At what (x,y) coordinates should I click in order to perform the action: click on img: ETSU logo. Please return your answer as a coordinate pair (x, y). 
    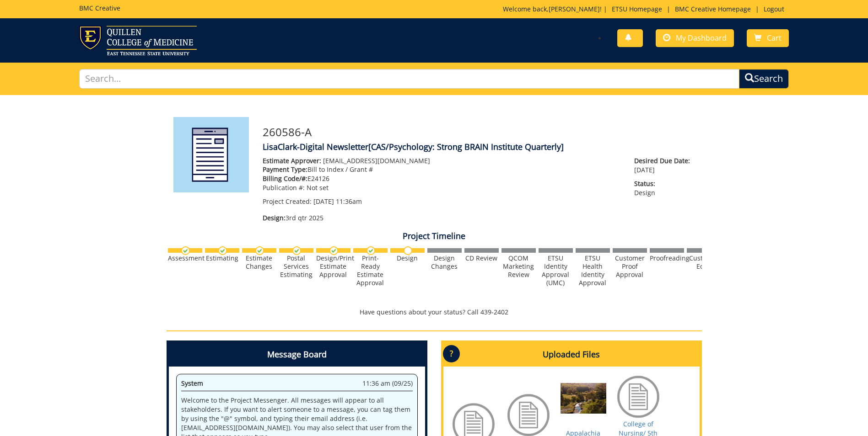
    Looking at the image, I should click on (138, 41).